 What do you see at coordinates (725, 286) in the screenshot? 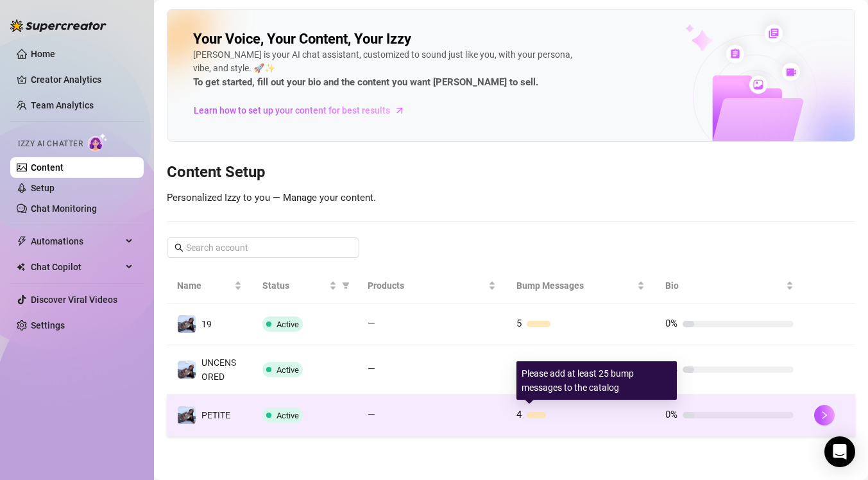
I see `span: Bio` at bounding box center [725, 286].